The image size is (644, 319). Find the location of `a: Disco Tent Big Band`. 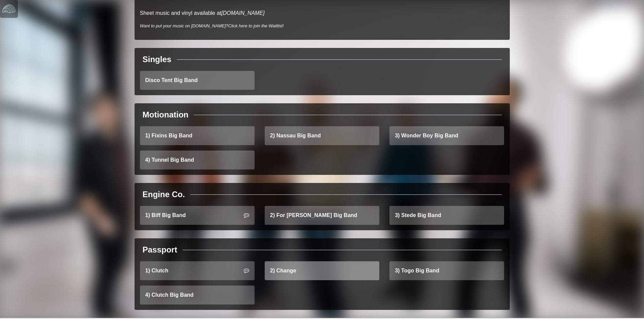

a: Disco Tent Big Band is located at coordinates (197, 80).